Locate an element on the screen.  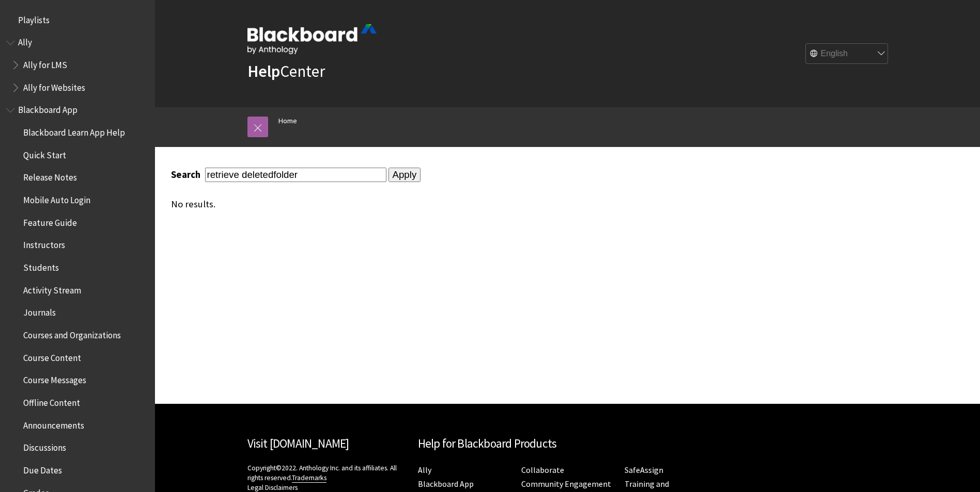
strong: Help is located at coordinates (263, 72).